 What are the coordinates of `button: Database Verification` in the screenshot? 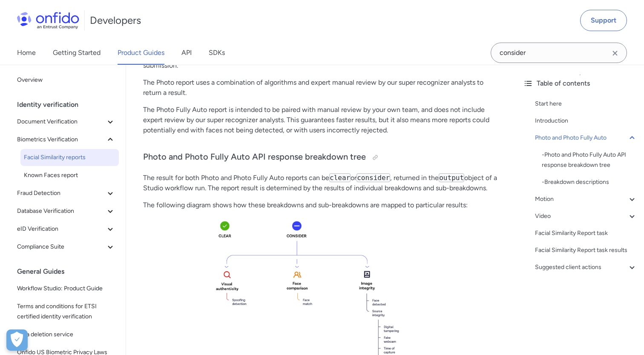 It's located at (66, 211).